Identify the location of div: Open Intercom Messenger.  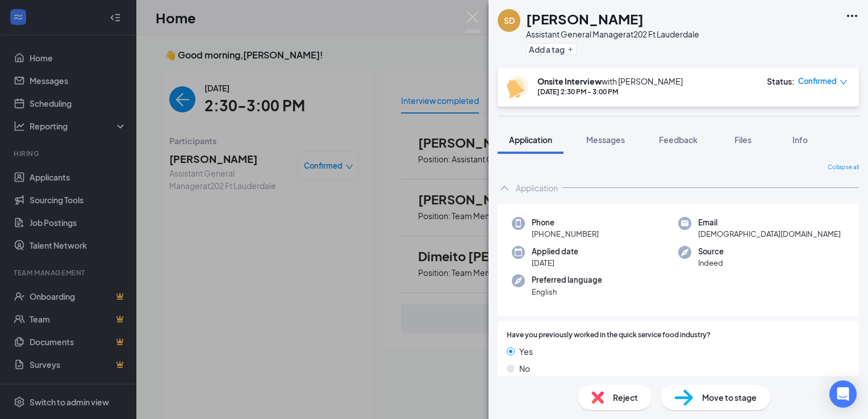
(843, 394).